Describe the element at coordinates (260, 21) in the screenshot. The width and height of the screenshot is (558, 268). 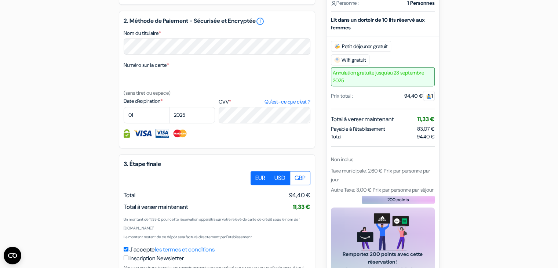
I see `a: error_outline` at that location.